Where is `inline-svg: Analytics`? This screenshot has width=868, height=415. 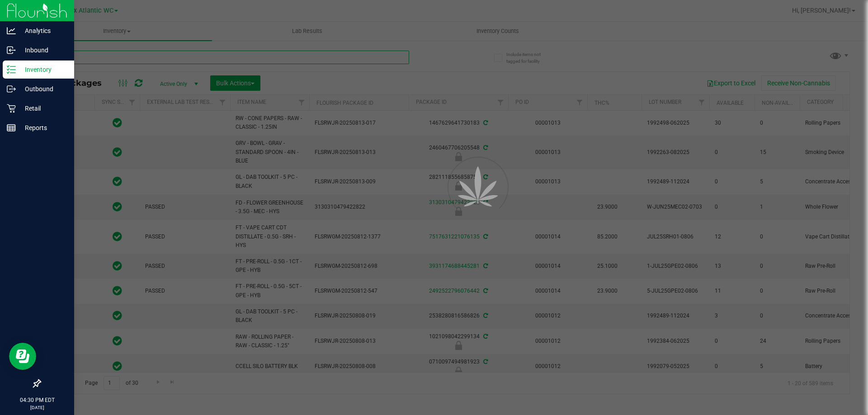
inline-svg: Analytics is located at coordinates (11, 31).